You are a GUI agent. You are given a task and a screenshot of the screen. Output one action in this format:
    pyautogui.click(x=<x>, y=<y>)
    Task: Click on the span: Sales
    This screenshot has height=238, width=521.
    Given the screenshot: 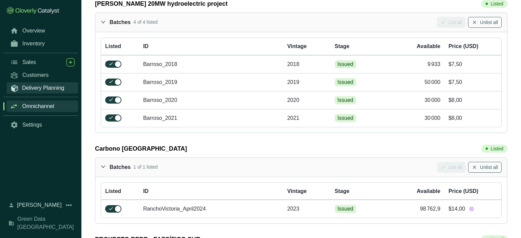 What is the action you would take?
    pyautogui.click(x=29, y=62)
    